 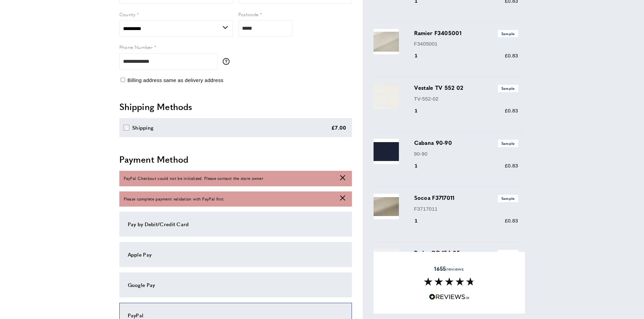 What do you see at coordinates (440, 268) in the screenshot?
I see `strong: 1655` at bounding box center [440, 268].